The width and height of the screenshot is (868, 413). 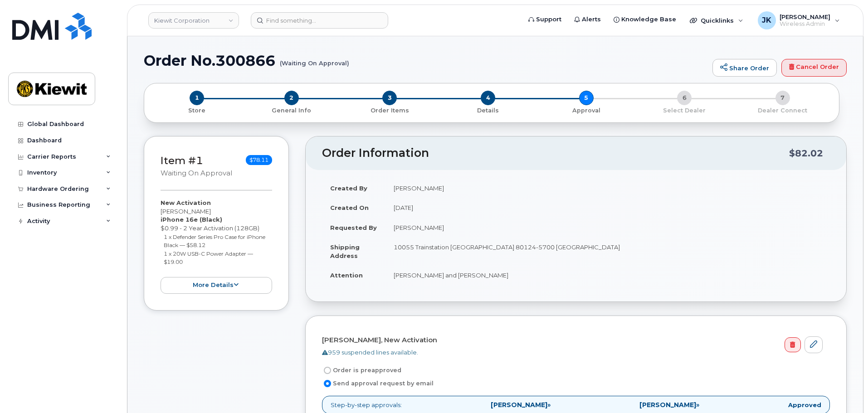 I want to click on div: 959 suspended lines available., so click(x=572, y=353).